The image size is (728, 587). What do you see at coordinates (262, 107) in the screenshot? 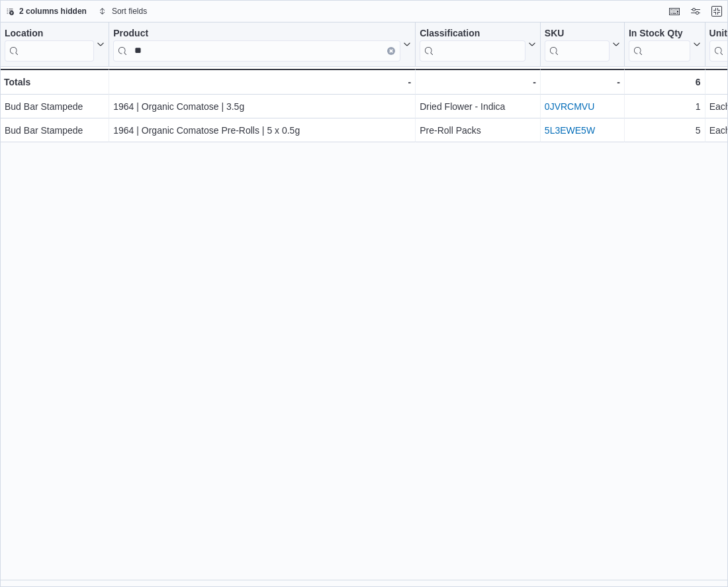
I see `div: 1964 | Organic Comatose | 3.5g` at bounding box center [262, 107].